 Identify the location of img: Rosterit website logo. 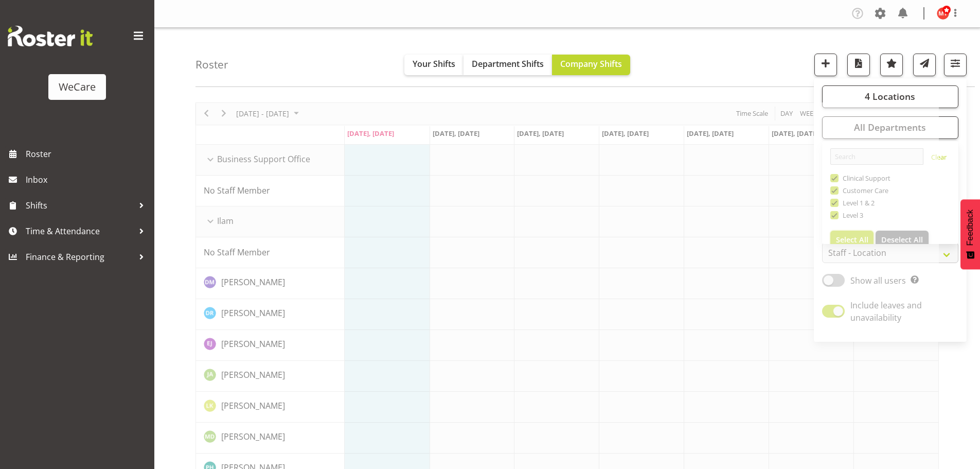
(50, 36).